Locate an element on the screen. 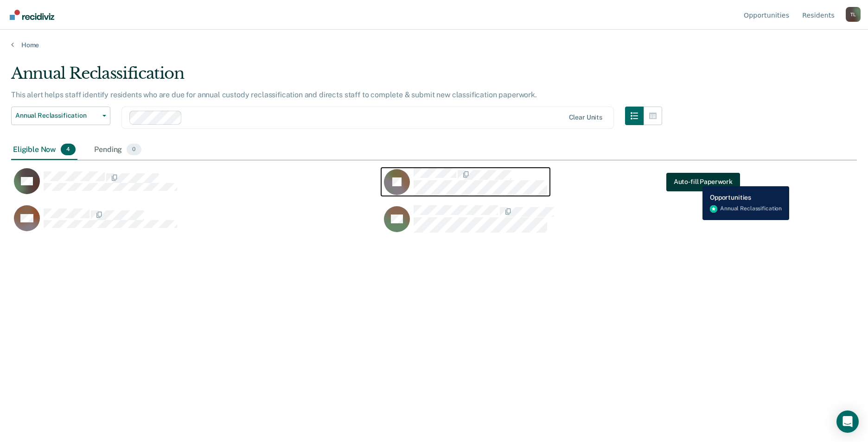  span: 0 is located at coordinates (134, 150).